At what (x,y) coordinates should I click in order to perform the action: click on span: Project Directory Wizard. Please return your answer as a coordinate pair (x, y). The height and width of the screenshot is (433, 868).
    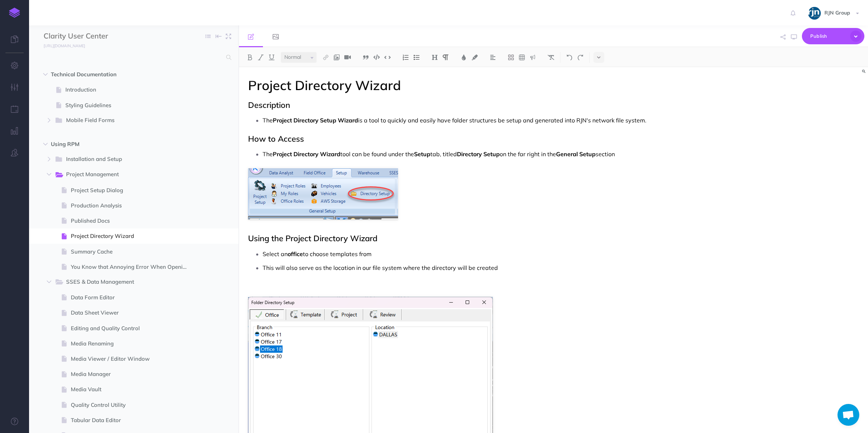
    Looking at the image, I should click on (133, 236).